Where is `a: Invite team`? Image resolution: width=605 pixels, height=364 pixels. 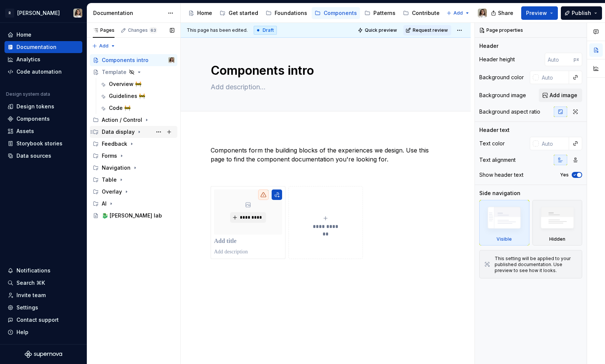
a: Invite team is located at coordinates (44, 295).